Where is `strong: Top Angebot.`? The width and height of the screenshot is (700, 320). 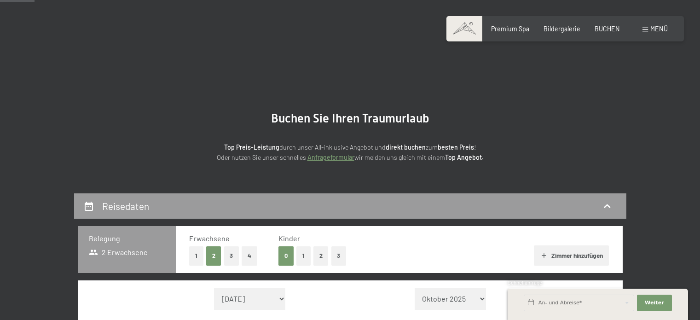
strong: Top Angebot. is located at coordinates (465, 157).